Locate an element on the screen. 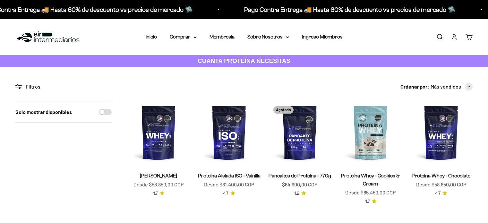  sale-price: $64.900,00 COP is located at coordinates (299, 184).